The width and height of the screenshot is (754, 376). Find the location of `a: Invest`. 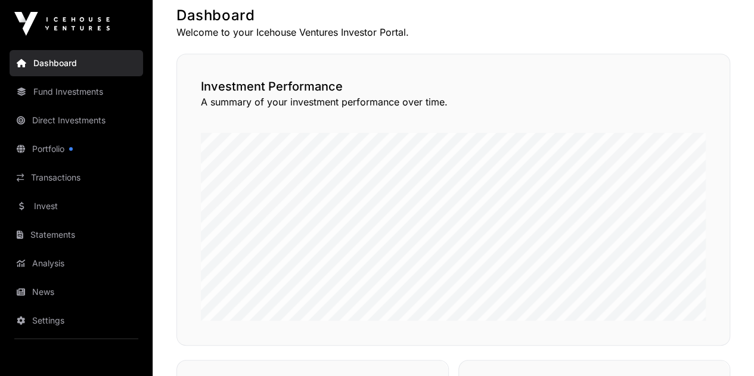

a: Invest is located at coordinates (76, 206).